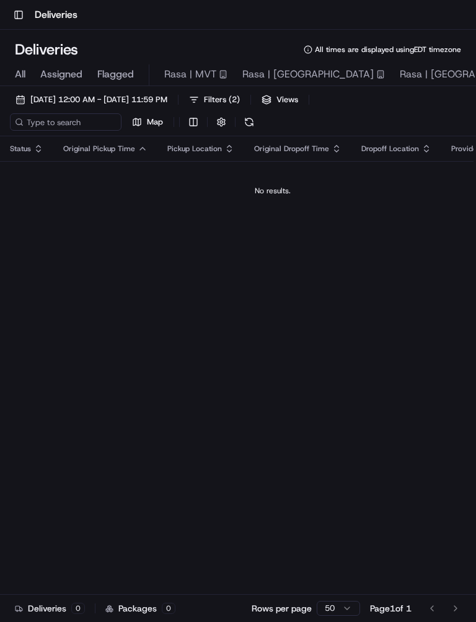 Image resolution: width=476 pixels, height=622 pixels. Describe the element at coordinates (20, 74) in the screenshot. I see `span: All` at that location.